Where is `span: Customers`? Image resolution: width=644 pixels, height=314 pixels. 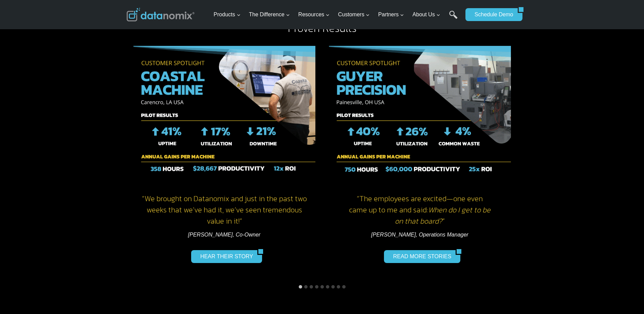
span: Customers is located at coordinates (354, 15).